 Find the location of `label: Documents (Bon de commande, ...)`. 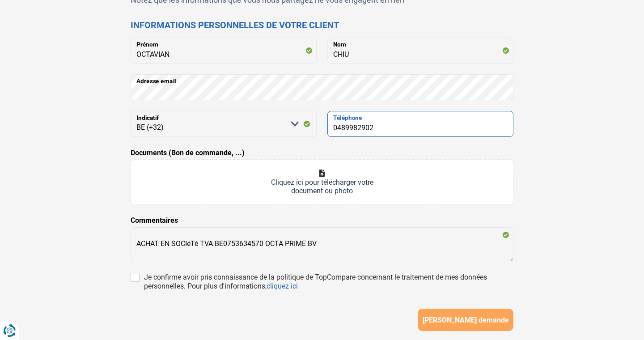

label: Documents (Bon de commande, ...) is located at coordinates (188, 153).